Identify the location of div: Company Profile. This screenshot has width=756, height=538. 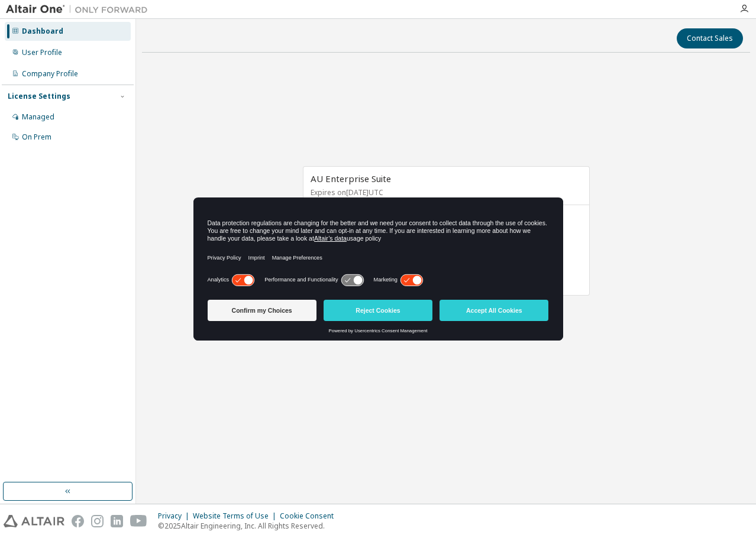
(49, 74).